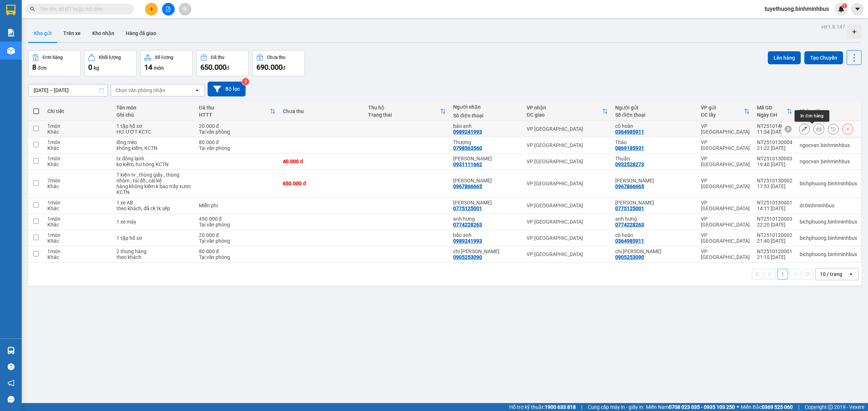 The width and height of the screenshot is (868, 411). I want to click on div: 0798563560, so click(467, 148).